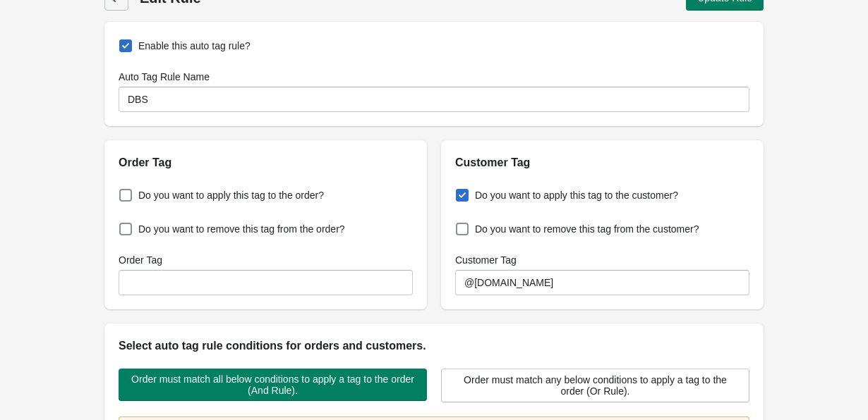  I want to click on span: Order must match any below conditions to apply a tag to the order (Or Rule)., so click(595, 386).